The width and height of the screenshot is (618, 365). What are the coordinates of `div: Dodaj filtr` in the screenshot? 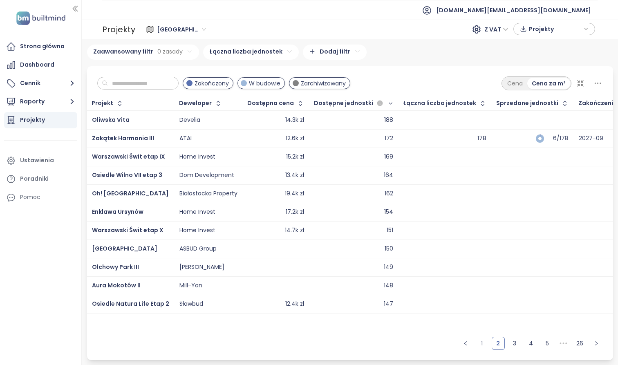 It's located at (335, 52).